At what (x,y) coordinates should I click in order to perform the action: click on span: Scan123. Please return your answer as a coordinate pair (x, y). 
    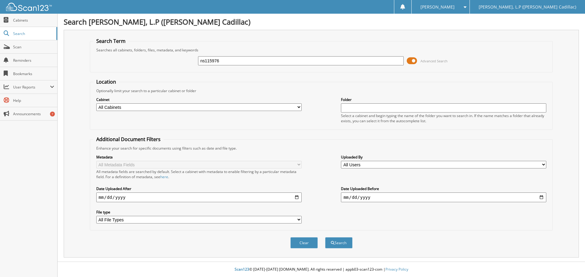
    Looking at the image, I should click on (242, 270).